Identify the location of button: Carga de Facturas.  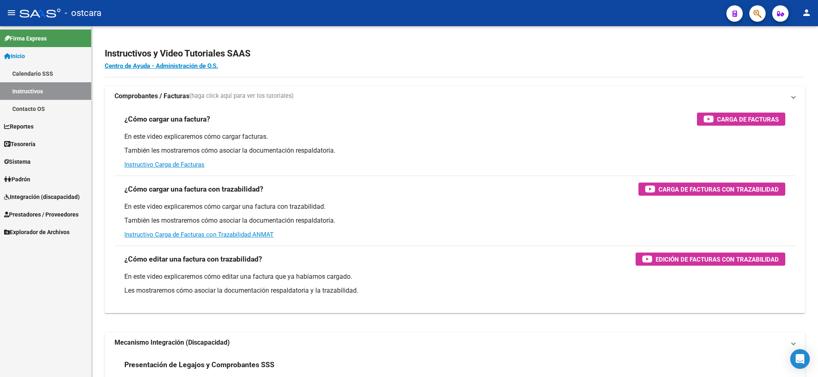
(741, 119).